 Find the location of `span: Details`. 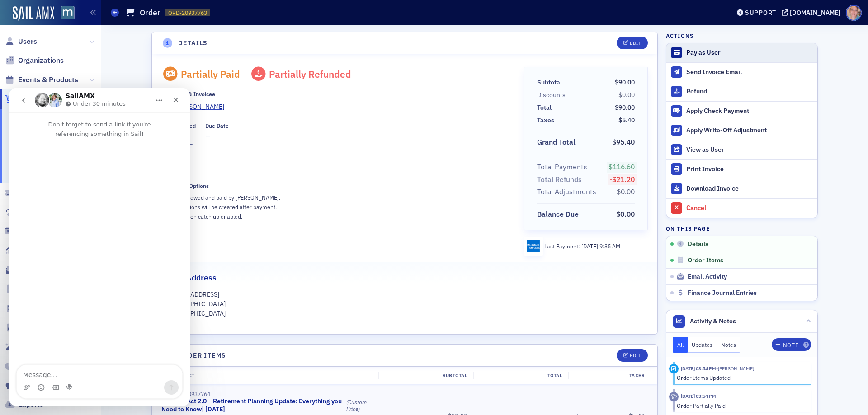

span: Details is located at coordinates (698, 245).